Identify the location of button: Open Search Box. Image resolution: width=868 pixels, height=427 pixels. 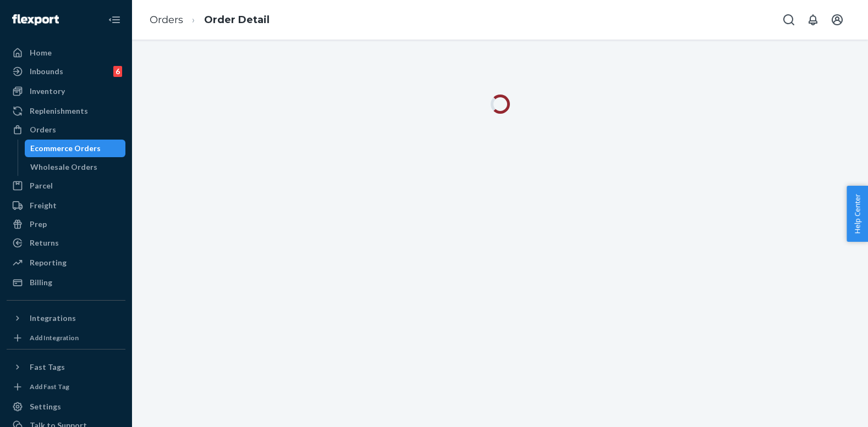
(789, 20).